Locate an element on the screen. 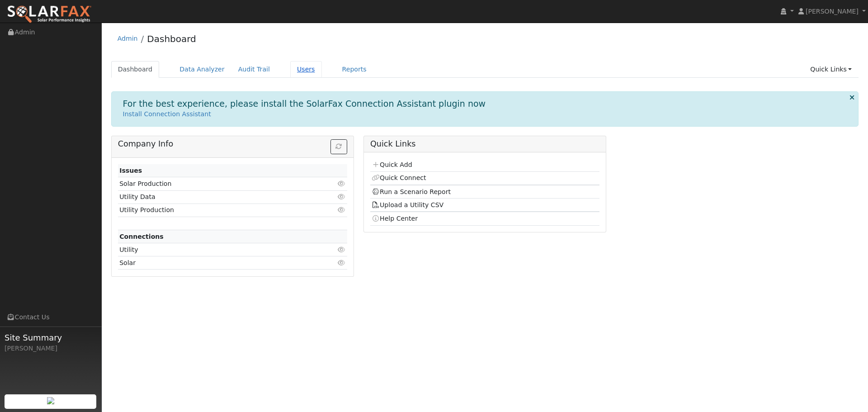 Image resolution: width=868 pixels, height=412 pixels. img: retrieve is located at coordinates (51, 401).